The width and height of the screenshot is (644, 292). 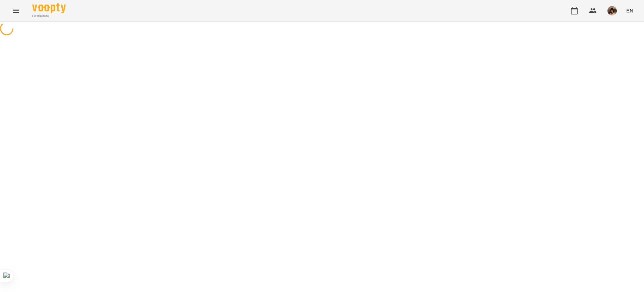 I want to click on img: 5ab270ebd8e3dfeff87dc15fffc2038a.png, so click(x=612, y=11).